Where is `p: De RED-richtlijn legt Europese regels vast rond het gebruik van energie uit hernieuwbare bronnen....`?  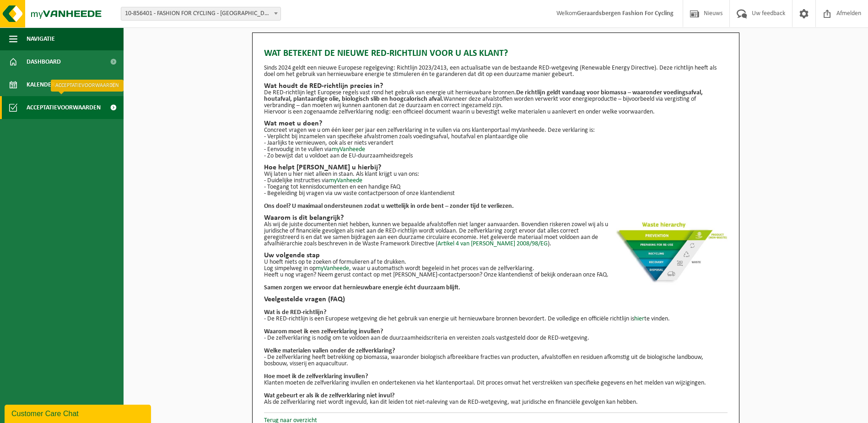
p: De RED-richtlijn legt Europese regels vast rond het gebruik van energie uit hernieuwbare bronnen.... is located at coordinates (495, 100).